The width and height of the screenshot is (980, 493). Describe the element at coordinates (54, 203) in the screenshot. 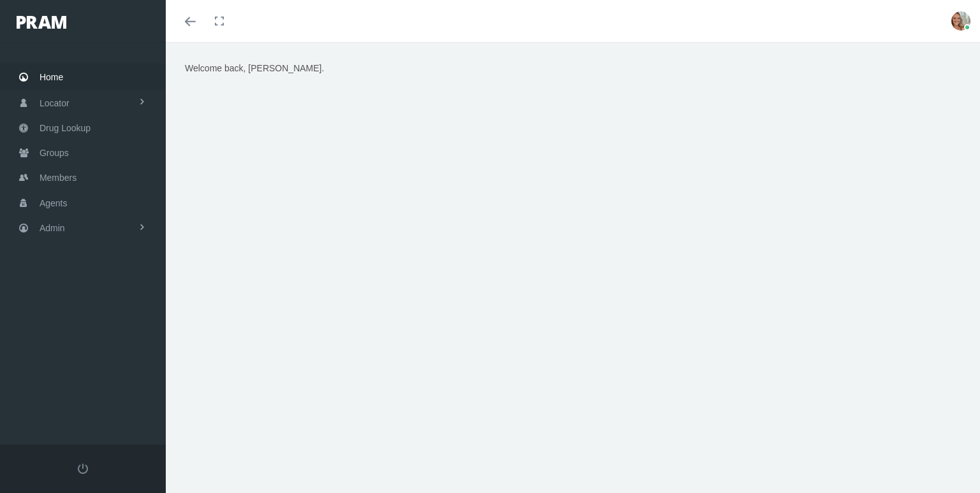

I see `span: Agents` at that location.